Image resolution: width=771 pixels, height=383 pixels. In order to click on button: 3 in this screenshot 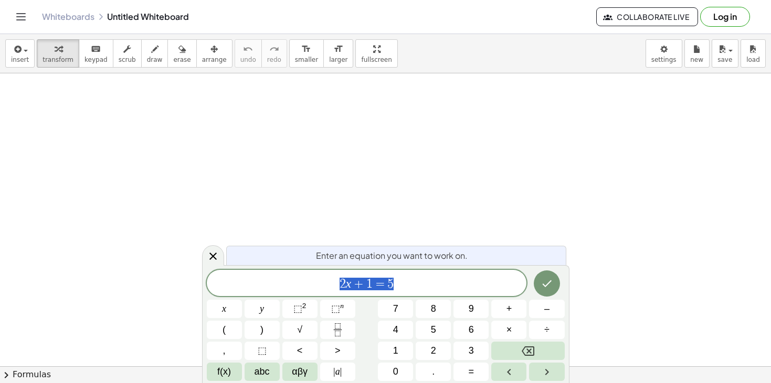, I will do `click(471, 351)`.